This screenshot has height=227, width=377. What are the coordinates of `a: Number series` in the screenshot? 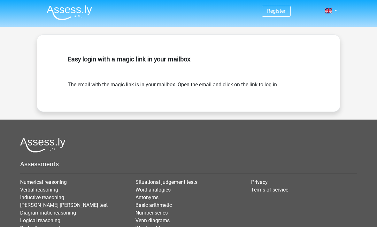 It's located at (151, 213).